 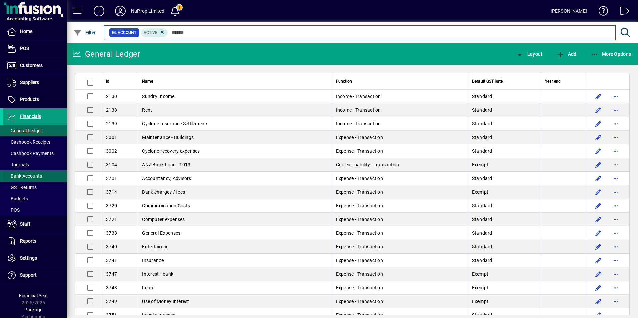 I want to click on span: 3001, so click(x=111, y=137).